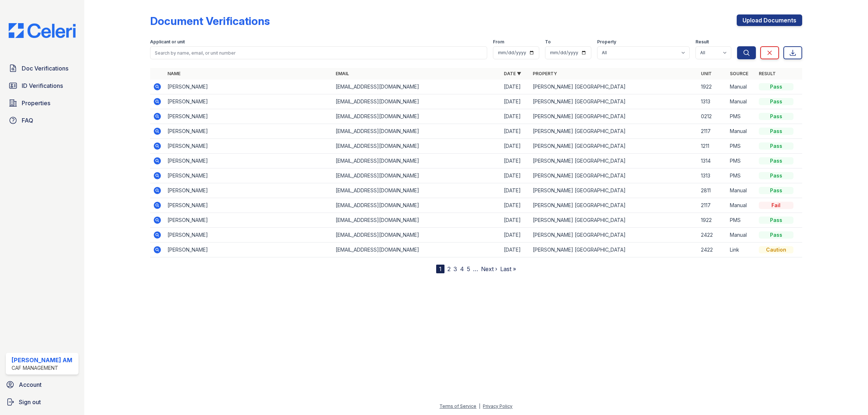 The image size is (868, 415). What do you see at coordinates (712, 131) in the screenshot?
I see `td: 2117` at bounding box center [712, 131].